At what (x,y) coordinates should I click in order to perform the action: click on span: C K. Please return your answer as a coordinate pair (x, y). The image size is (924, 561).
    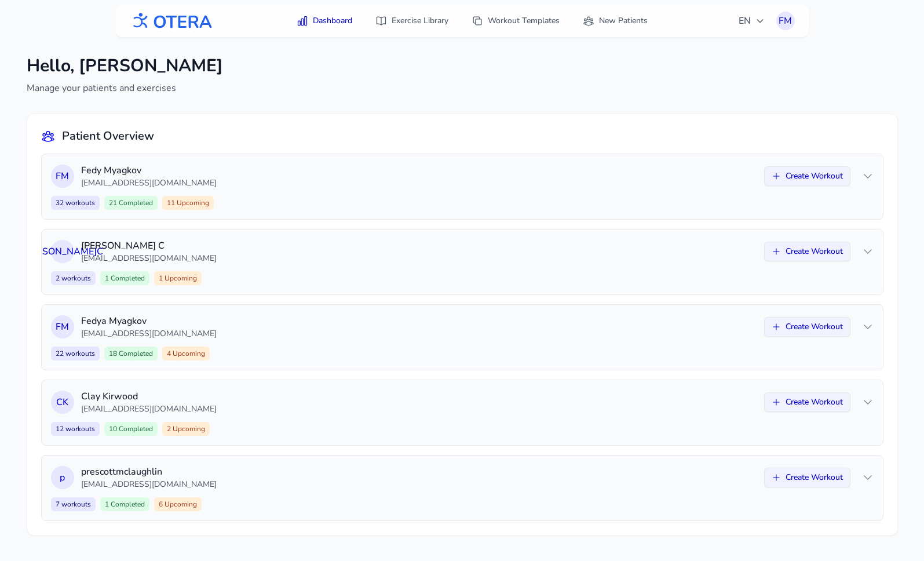
    Looking at the image, I should click on (62, 402).